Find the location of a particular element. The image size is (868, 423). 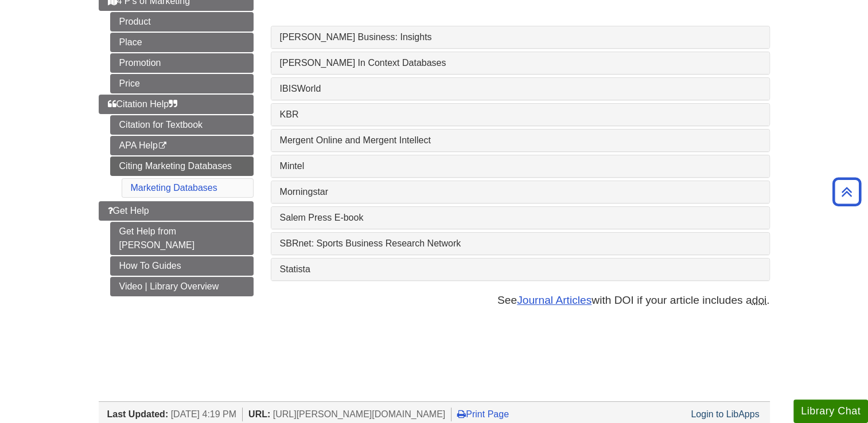

a: Get Help is located at coordinates (176, 211).